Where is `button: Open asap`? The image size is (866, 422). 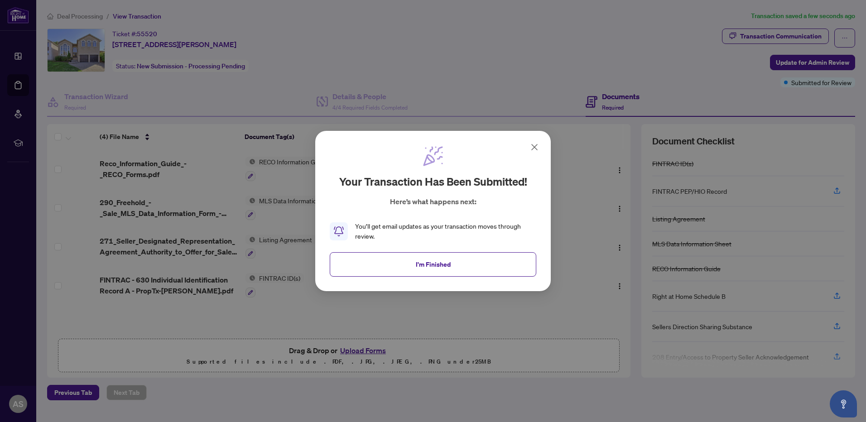 button: Open asap is located at coordinates (843, 404).